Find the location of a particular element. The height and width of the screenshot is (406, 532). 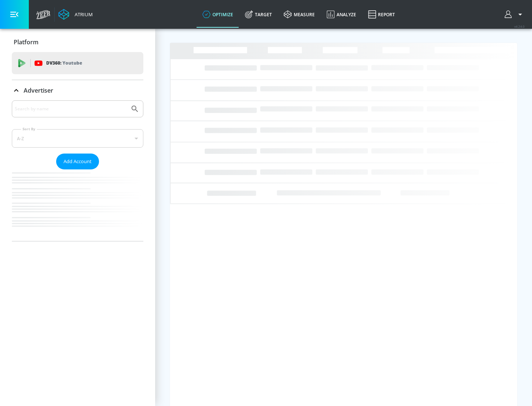

div: Atrium is located at coordinates (82, 14).